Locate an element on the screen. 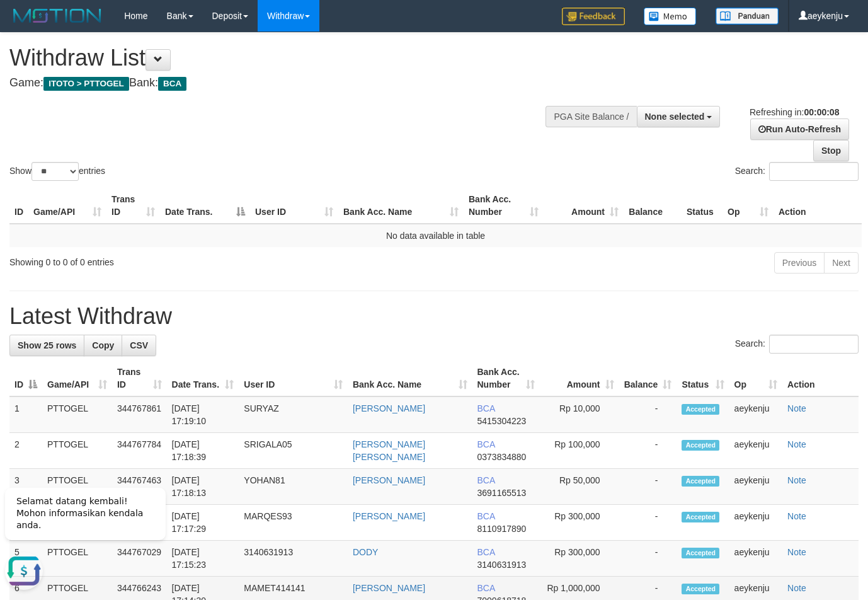 The image size is (868, 600). th: ID is located at coordinates (19, 205).